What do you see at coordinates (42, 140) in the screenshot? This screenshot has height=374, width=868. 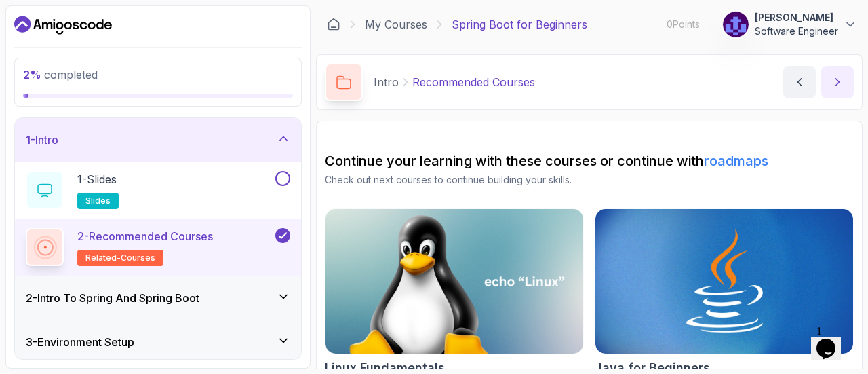 I see `h3: 1 - Intro` at bounding box center [42, 140].